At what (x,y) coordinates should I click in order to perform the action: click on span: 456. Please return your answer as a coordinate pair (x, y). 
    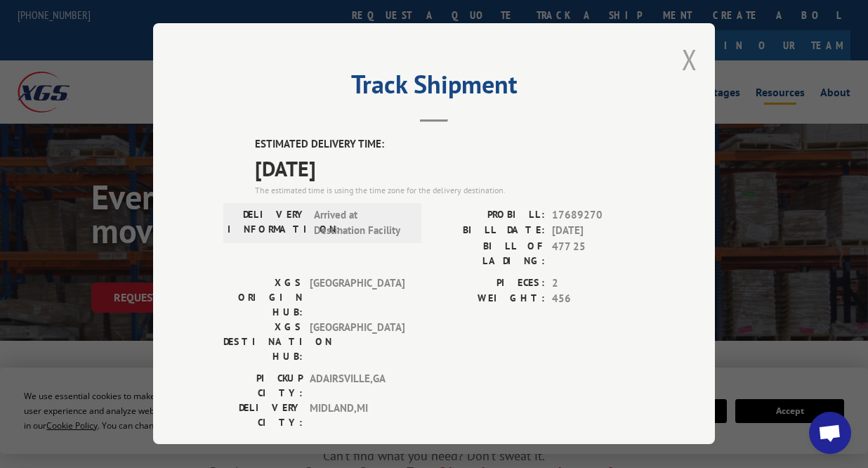
    Looking at the image, I should click on (598, 298).